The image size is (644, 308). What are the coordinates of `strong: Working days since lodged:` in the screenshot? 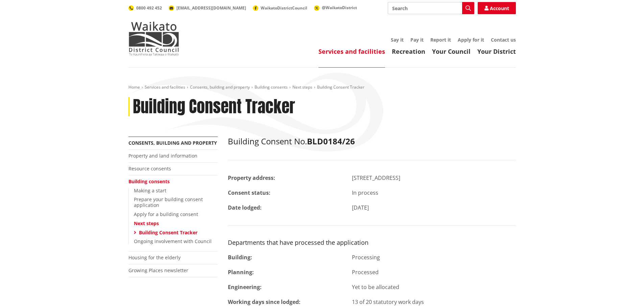 It's located at (264, 302).